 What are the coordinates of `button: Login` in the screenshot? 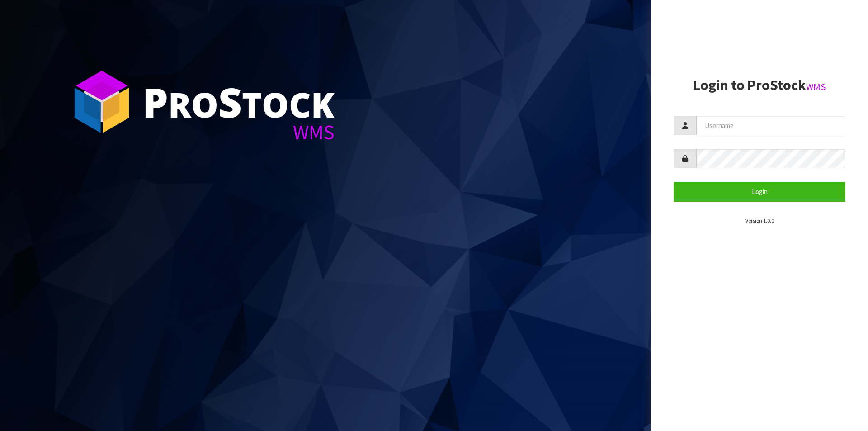 It's located at (759, 191).